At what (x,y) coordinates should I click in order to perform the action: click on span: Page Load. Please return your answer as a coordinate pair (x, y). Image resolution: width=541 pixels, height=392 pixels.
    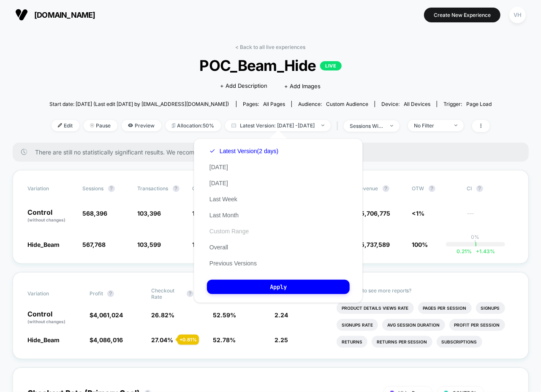
    Looking at the image, I should click on (479, 104).